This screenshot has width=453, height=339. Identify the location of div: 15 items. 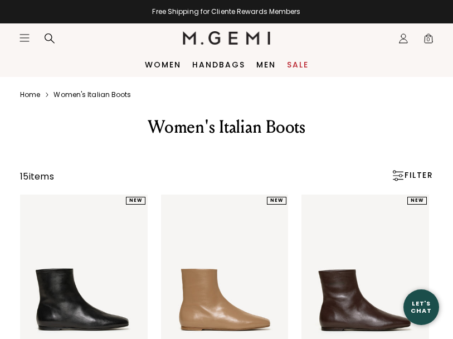
(37, 177).